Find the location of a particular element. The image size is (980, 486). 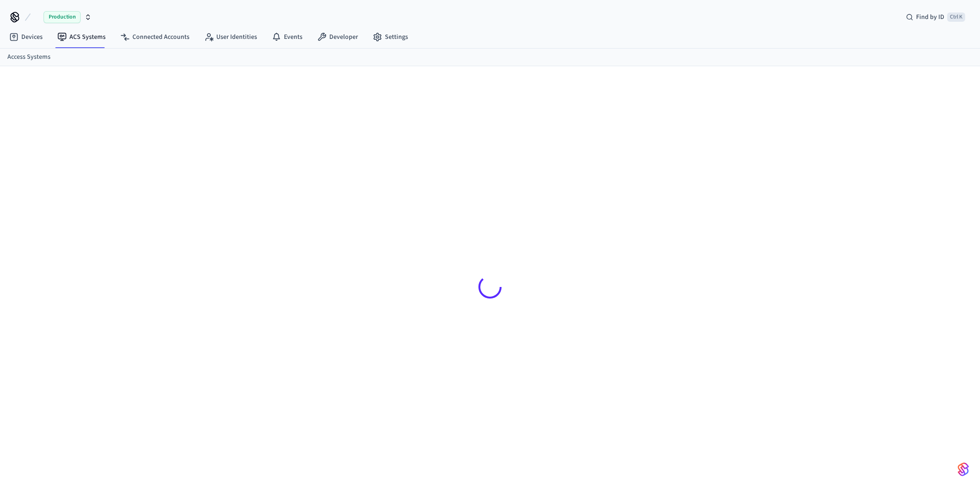

a: User Identities is located at coordinates (230, 37).